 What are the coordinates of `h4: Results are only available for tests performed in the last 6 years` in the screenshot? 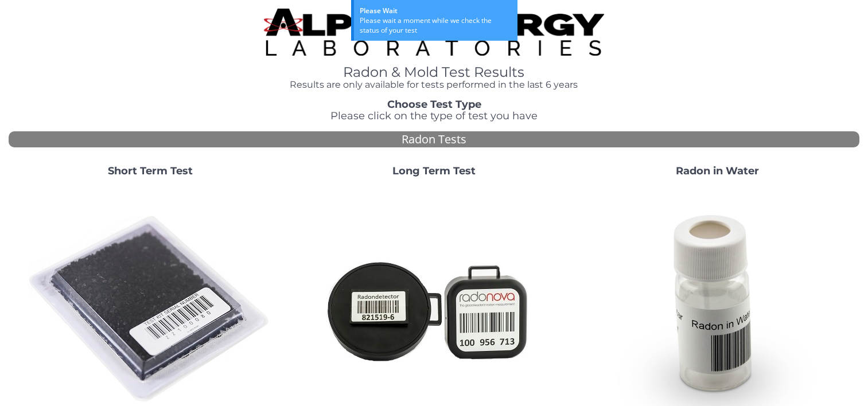 It's located at (434, 85).